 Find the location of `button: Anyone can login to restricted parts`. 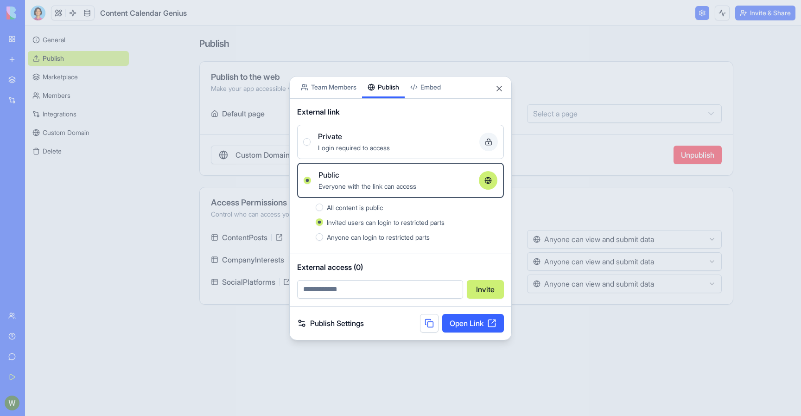

button: Anyone can login to restricted parts is located at coordinates (319, 237).